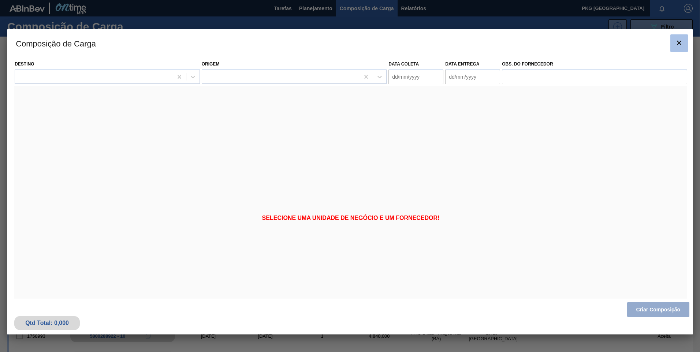  What do you see at coordinates (462, 64) in the screenshot?
I see `label: Data entrega` at bounding box center [462, 64].